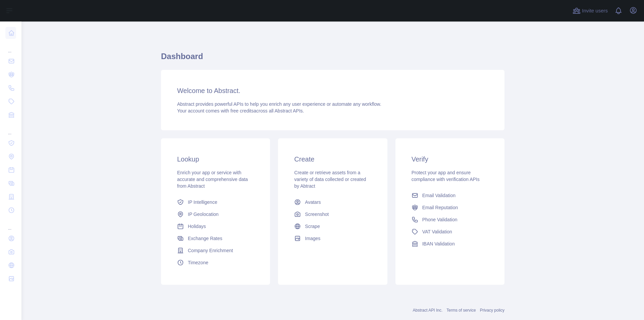  I want to click on span: Enrich your app or service with accurate and comprehensive data from Abstract, so click(213, 179).